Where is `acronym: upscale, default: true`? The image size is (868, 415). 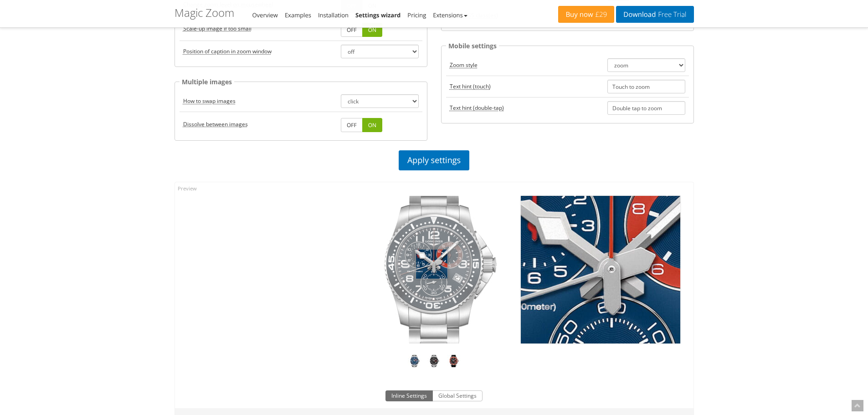 acronym: upscale, default: true is located at coordinates (217, 29).